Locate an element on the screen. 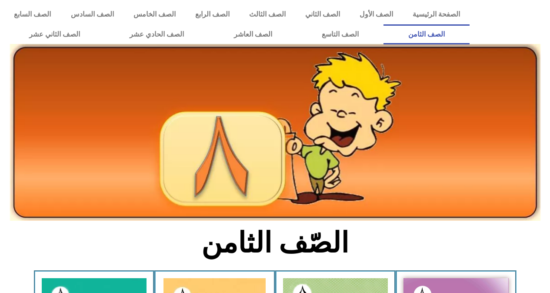 The height and width of the screenshot is (293, 550). a: الصف الثاني is located at coordinates (322, 14).